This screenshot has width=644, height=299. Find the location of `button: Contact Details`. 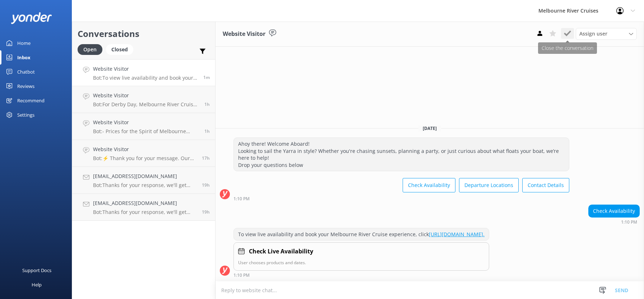

button: Contact Details is located at coordinates (545, 185).